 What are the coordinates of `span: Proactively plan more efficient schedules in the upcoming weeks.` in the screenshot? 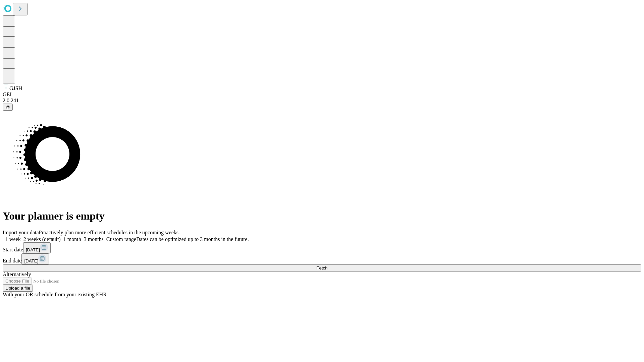 It's located at (109, 232).